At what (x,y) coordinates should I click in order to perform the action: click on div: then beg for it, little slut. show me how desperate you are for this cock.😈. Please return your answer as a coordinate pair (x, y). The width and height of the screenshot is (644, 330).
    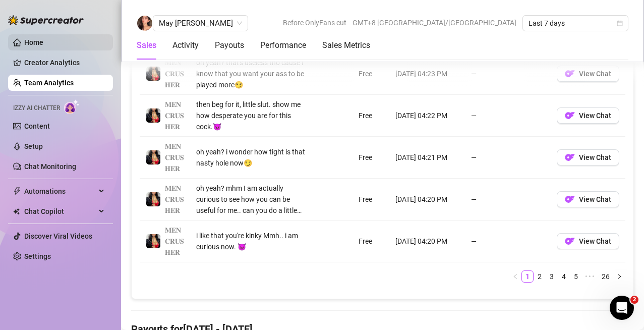
    Looking at the image, I should click on (251, 116).